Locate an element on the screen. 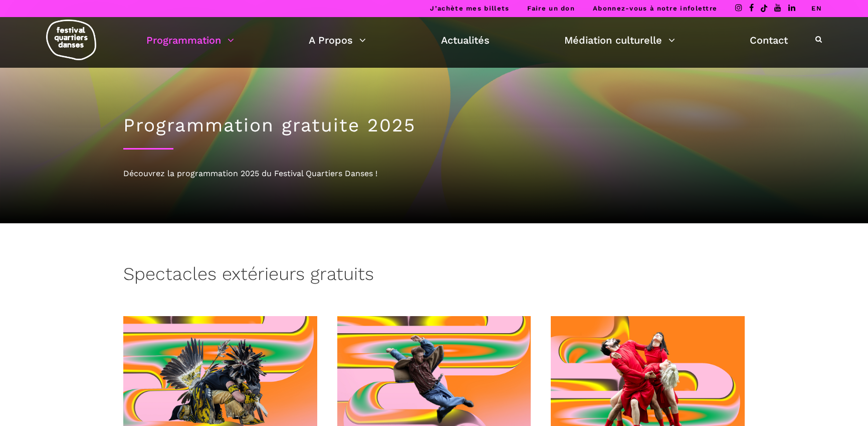 This screenshot has height=426, width=868. div: Découvrez la programmation 2025 du Festival Quartiers Danses ! is located at coordinates (434, 174).